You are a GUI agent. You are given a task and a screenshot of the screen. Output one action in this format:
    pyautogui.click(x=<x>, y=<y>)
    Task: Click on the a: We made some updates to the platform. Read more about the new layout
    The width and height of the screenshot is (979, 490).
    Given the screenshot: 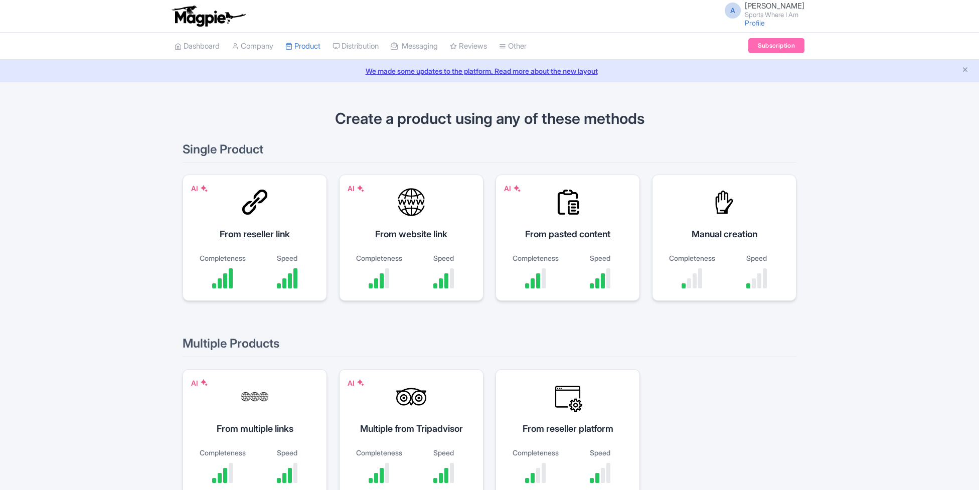 What is the action you would take?
    pyautogui.click(x=490, y=71)
    